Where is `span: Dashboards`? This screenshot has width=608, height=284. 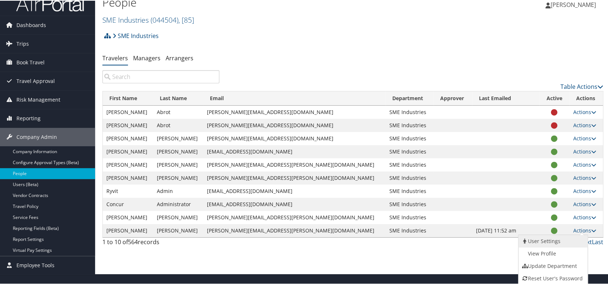
span: Dashboards is located at coordinates (31, 24).